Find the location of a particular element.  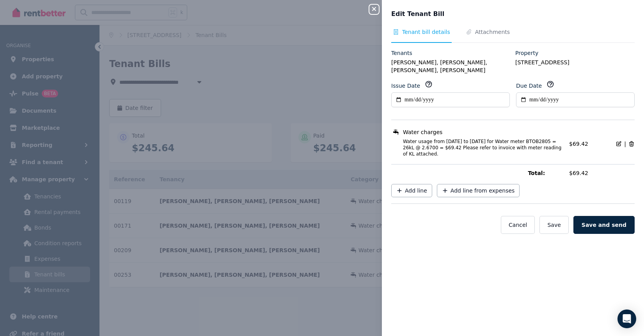

label: Property is located at coordinates (526, 53).